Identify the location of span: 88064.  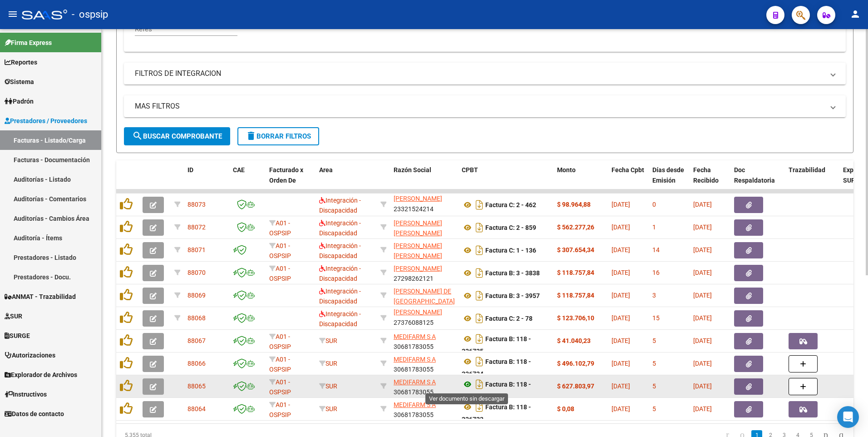
(197, 409).